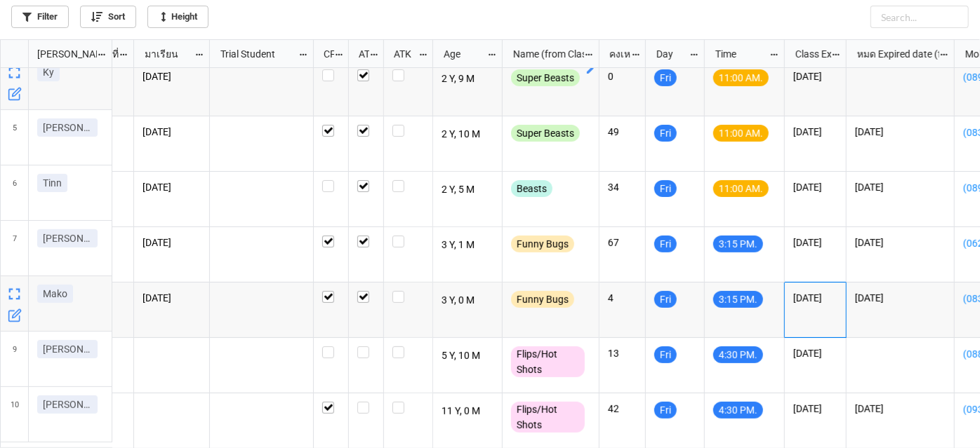 Image resolution: width=980 pixels, height=448 pixels. What do you see at coordinates (49, 72) in the screenshot?
I see `p: Ky` at bounding box center [49, 72].